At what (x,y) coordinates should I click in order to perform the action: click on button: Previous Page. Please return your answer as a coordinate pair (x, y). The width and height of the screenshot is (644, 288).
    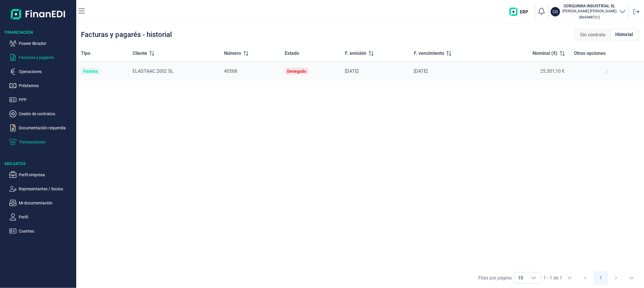
    Looking at the image, I should click on (585, 278).